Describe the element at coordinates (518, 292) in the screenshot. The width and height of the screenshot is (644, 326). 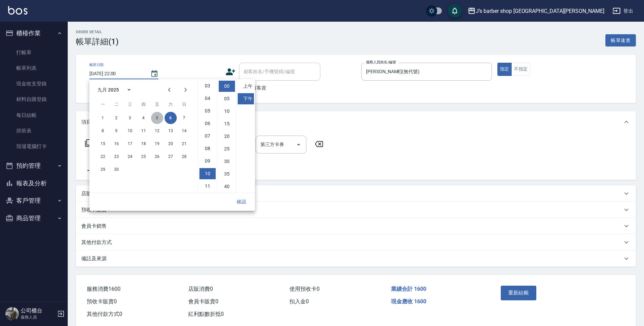
I see `button: 重新結帳` at that location.